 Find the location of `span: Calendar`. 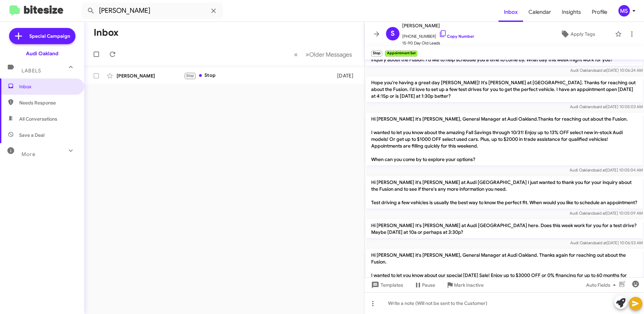

span: Calendar is located at coordinates (540, 13).